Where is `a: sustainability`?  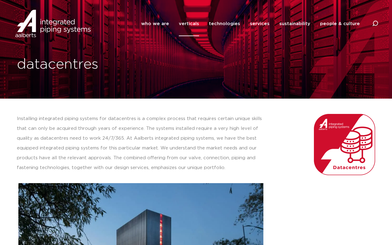 a: sustainability is located at coordinates (294, 24).